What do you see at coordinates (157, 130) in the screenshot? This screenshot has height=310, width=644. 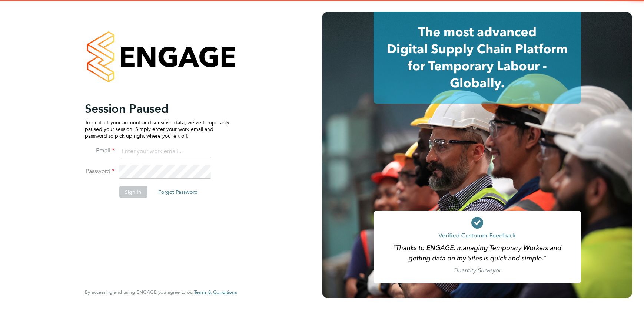 I see `p: To protect your account and sensitive data, we've temporarily paused your session. Simply enter y...` at bounding box center [157, 130].